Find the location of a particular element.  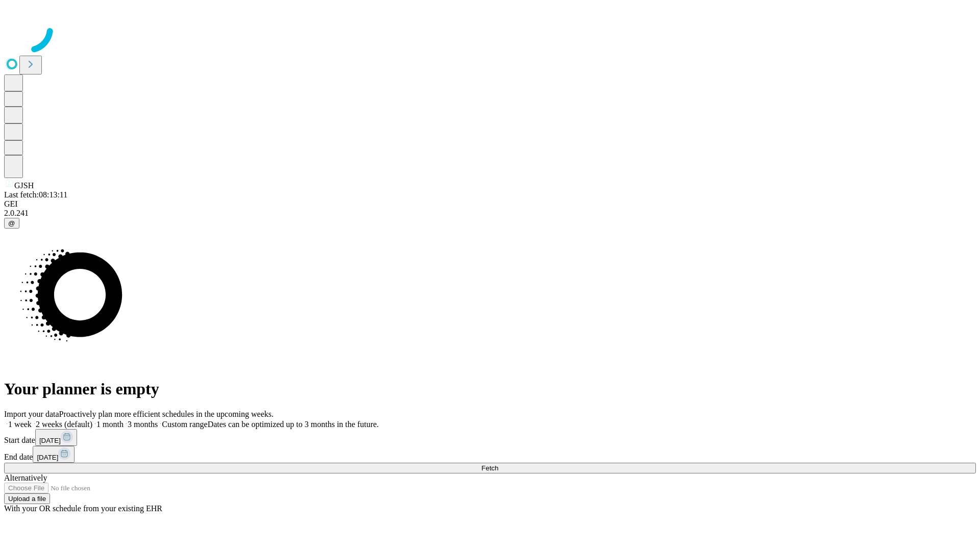

button: Fetch is located at coordinates (490, 468).